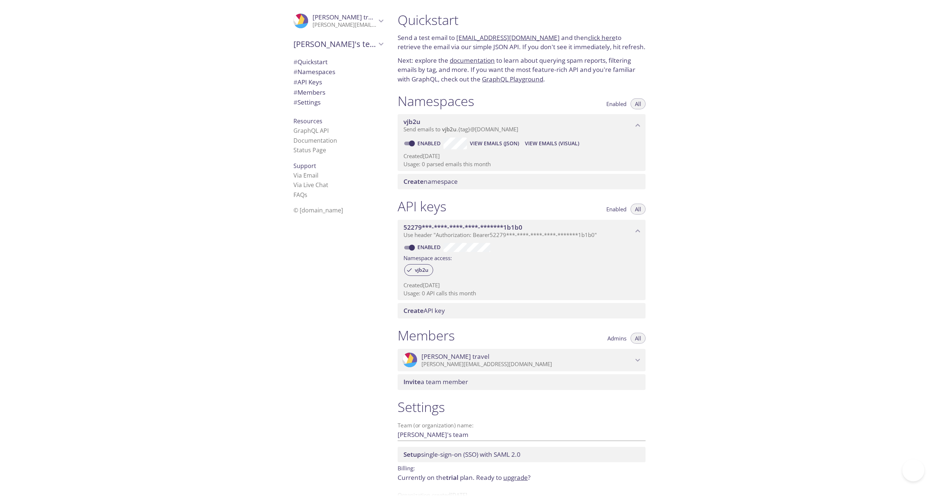  I want to click on a: Status Page, so click(310, 150).